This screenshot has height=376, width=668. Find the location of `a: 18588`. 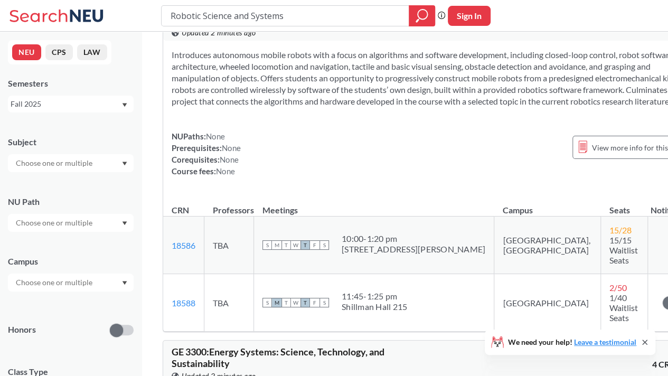

a: 18588 is located at coordinates (183, 302).